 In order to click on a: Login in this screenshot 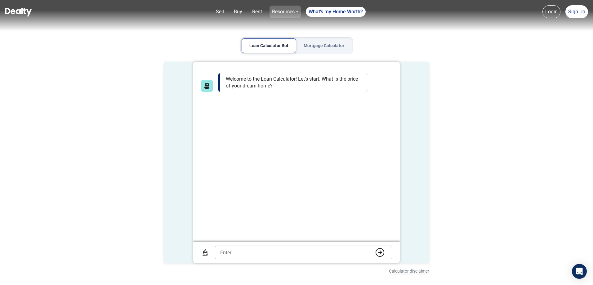, I will do `click(552, 12)`.